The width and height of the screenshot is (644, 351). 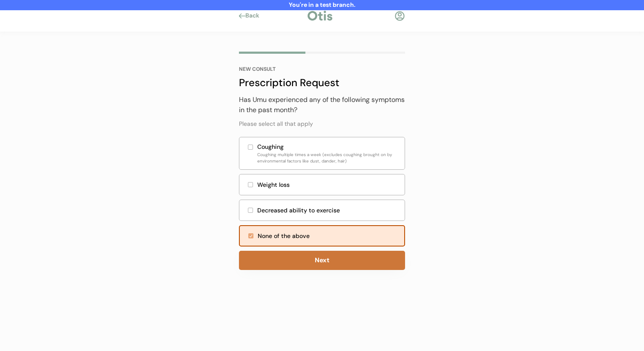 I want to click on div: Coughing multiple times a week (excludes coughing brought on by environmental factors like dust, ..., so click(x=324, y=158).